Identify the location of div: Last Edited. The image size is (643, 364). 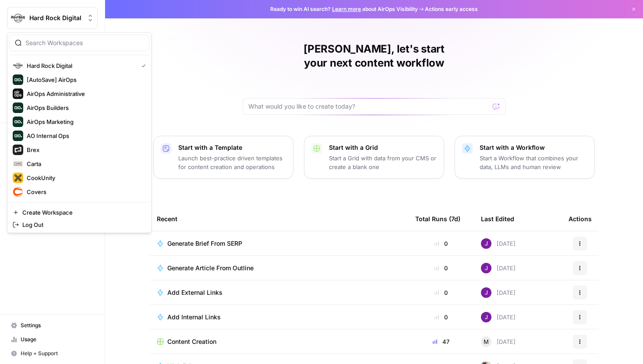
(498, 218).